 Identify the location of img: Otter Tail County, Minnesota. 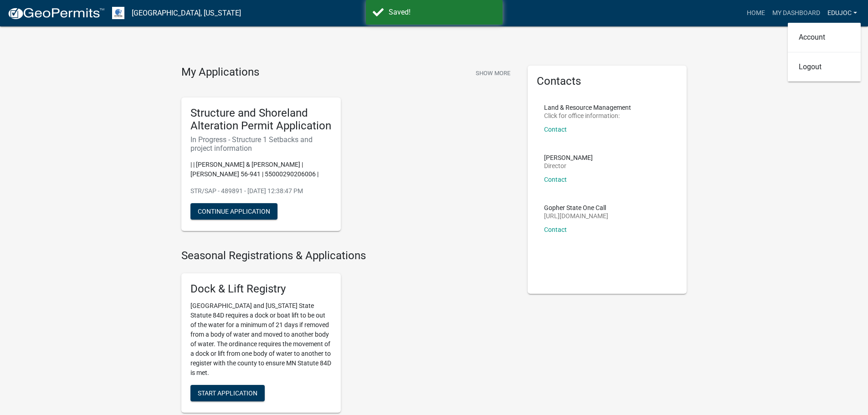
(118, 13).